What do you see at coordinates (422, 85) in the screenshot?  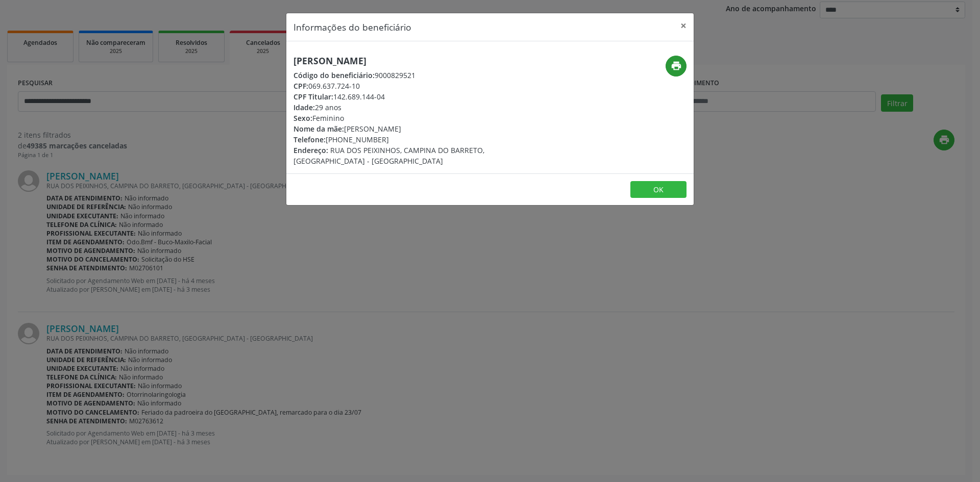 I see `div: 069.637.724-10` at bounding box center [422, 85].